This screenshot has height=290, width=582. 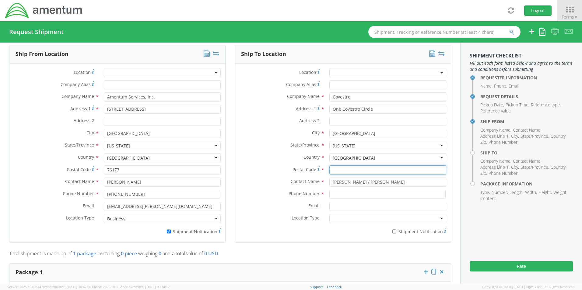 What do you see at coordinates (485, 193) in the screenshot?
I see `li: Type` at bounding box center [485, 193].